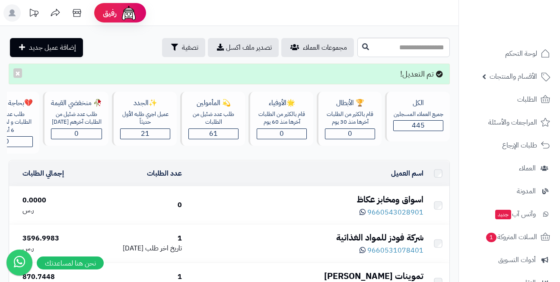 Image resolution: width=560 pixels, height=282 pixels. Describe the element at coordinates (34, 14) in the screenshot. I see `a: تحديثات المنصة` at that location.